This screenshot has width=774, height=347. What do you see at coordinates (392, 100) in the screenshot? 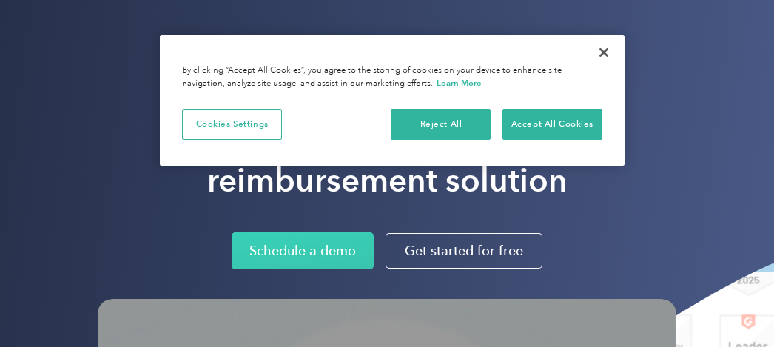
I see `div: Privacy` at bounding box center [392, 100].